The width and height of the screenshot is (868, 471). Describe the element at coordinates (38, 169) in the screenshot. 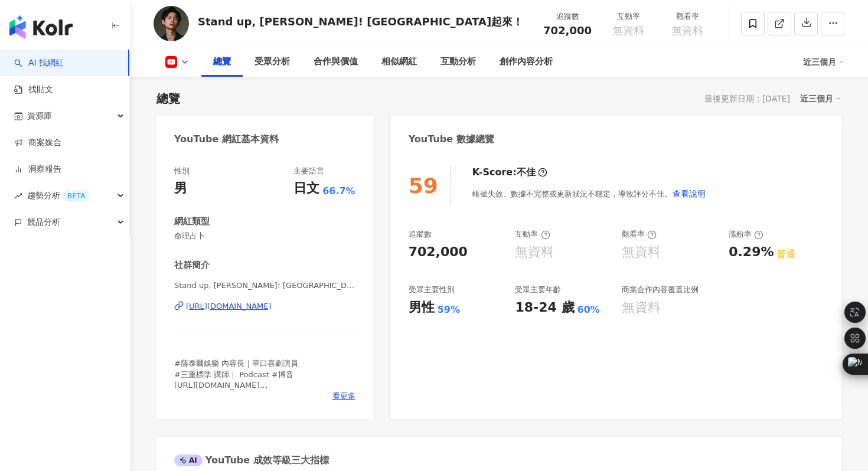

I see `a: 洞察報告` at that location.